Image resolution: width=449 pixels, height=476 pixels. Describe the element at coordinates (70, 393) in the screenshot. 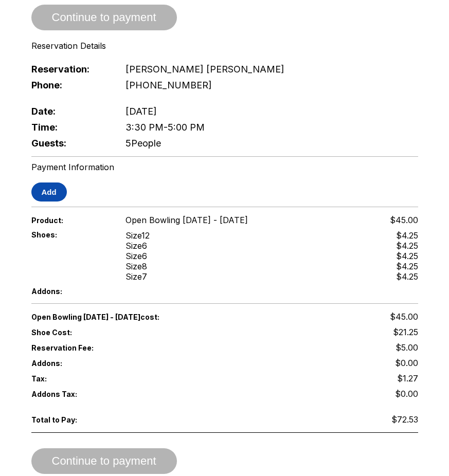

I see `span: Addons Tax:` at that location.